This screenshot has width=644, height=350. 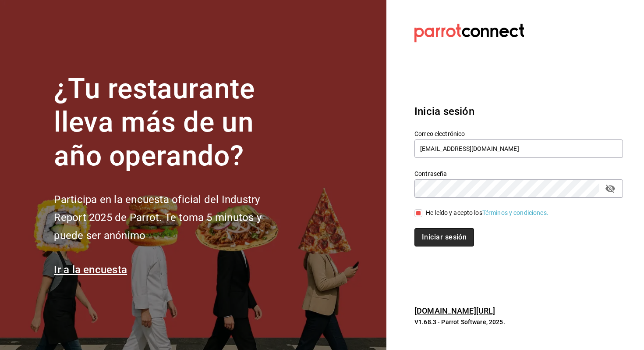 What do you see at coordinates (519, 111) in the screenshot?
I see `h3: Inicia sesión` at bounding box center [519, 111].